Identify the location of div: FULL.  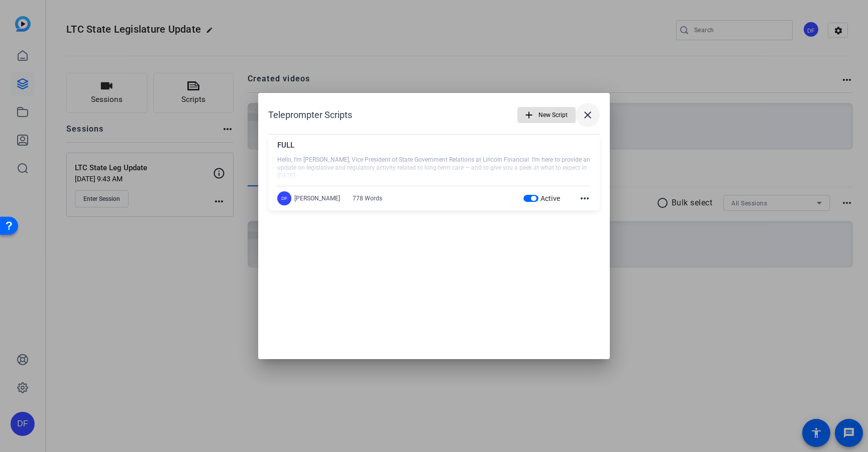
(434, 148).